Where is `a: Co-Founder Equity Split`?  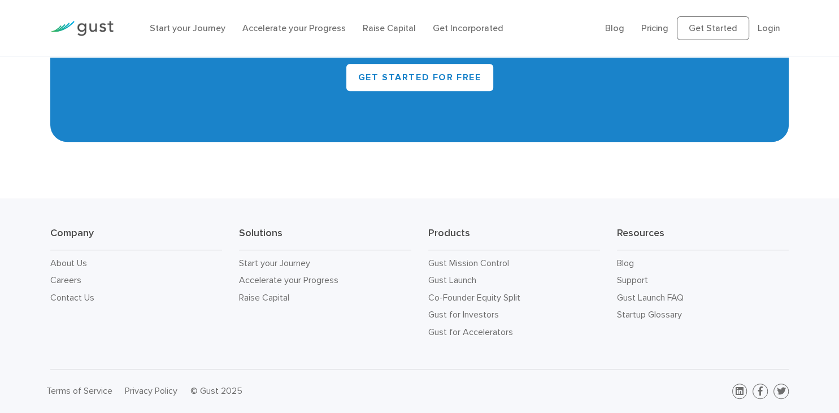
a: Co-Founder Equity Split is located at coordinates (474, 297).